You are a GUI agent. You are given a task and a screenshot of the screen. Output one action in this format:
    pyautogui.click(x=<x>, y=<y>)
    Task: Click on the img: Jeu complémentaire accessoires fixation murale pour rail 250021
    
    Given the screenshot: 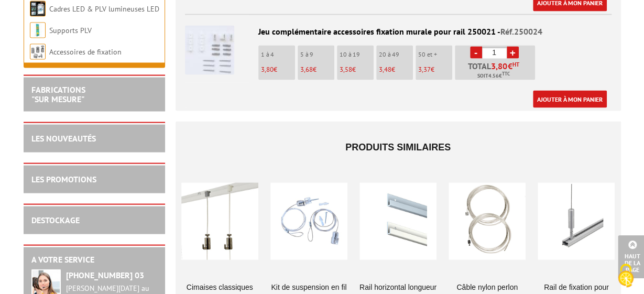 What is the action you would take?
    pyautogui.click(x=209, y=50)
    